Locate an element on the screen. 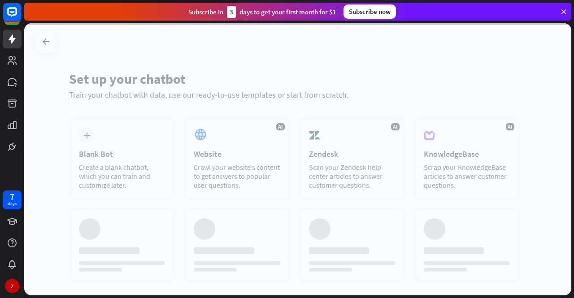 The image size is (574, 298). div: 3 is located at coordinates (231, 12).